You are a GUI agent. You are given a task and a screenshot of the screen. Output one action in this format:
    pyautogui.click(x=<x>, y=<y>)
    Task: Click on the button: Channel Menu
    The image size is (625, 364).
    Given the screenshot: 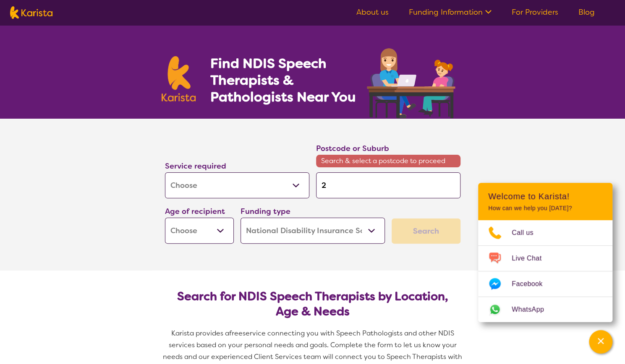 What is the action you would take?
    pyautogui.click(x=601, y=342)
    